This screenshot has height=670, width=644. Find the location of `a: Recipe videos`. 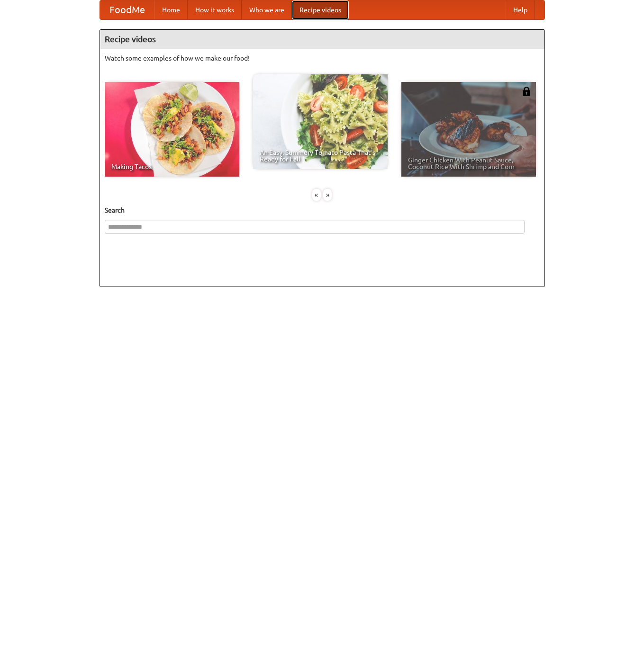

a: Recipe videos is located at coordinates (320, 10).